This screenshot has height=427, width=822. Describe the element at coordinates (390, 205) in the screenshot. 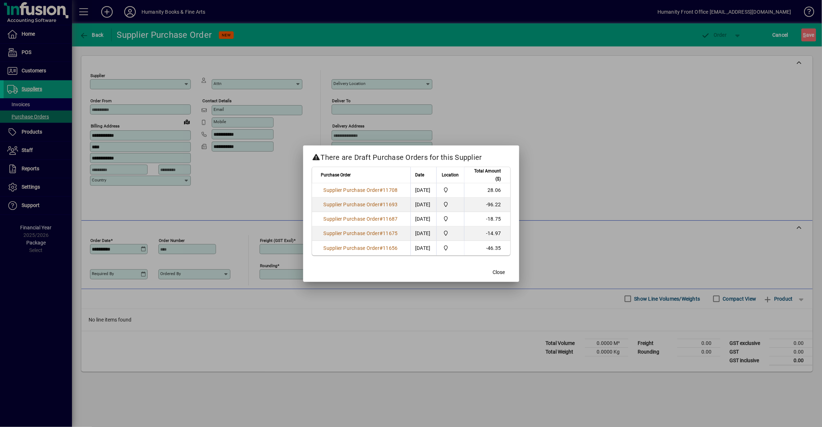

I see `span: 11693` at that location.